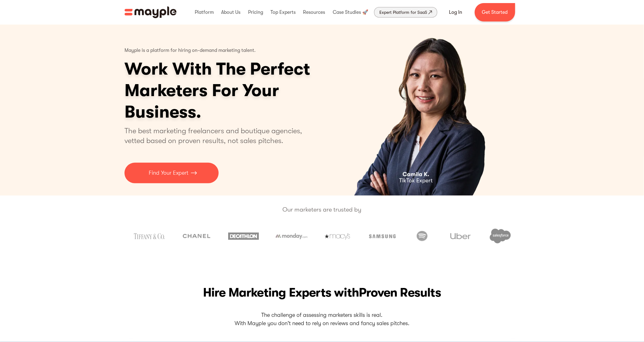 Image resolution: width=644 pixels, height=342 pixels. What do you see at coordinates (322, 319) in the screenshot?
I see `p: The challenge of assessing marketers skills is real. With Mayple you don't need to rely on review...` at bounding box center [322, 319].